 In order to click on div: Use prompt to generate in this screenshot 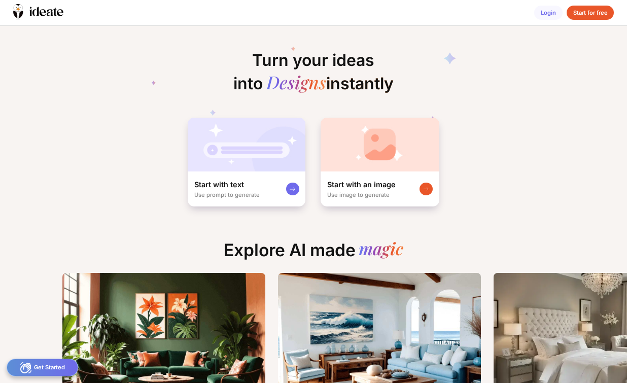, I will do `click(227, 195)`.